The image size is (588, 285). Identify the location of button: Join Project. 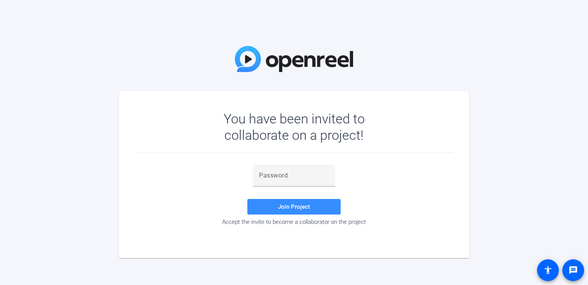
(294, 206).